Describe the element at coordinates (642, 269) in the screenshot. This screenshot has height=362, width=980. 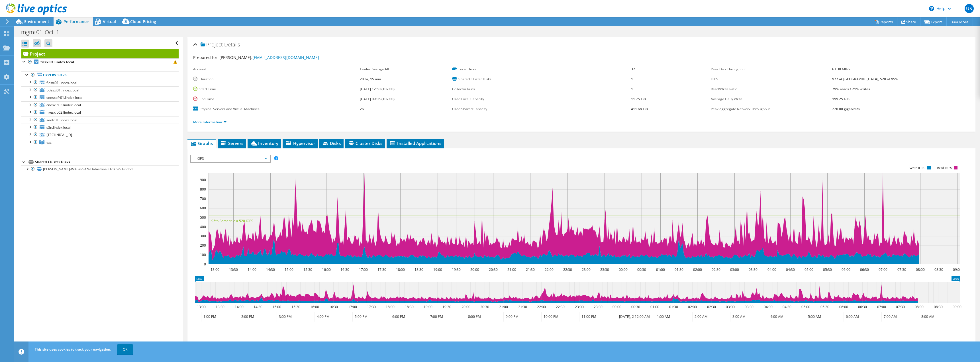
I see `text: 00:30` at that location.